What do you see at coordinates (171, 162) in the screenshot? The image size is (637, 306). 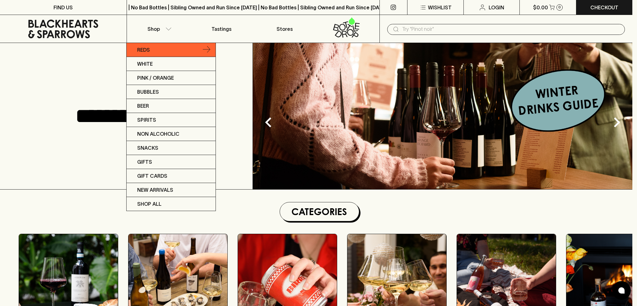 I see `a: Gifts` at bounding box center [171, 162].